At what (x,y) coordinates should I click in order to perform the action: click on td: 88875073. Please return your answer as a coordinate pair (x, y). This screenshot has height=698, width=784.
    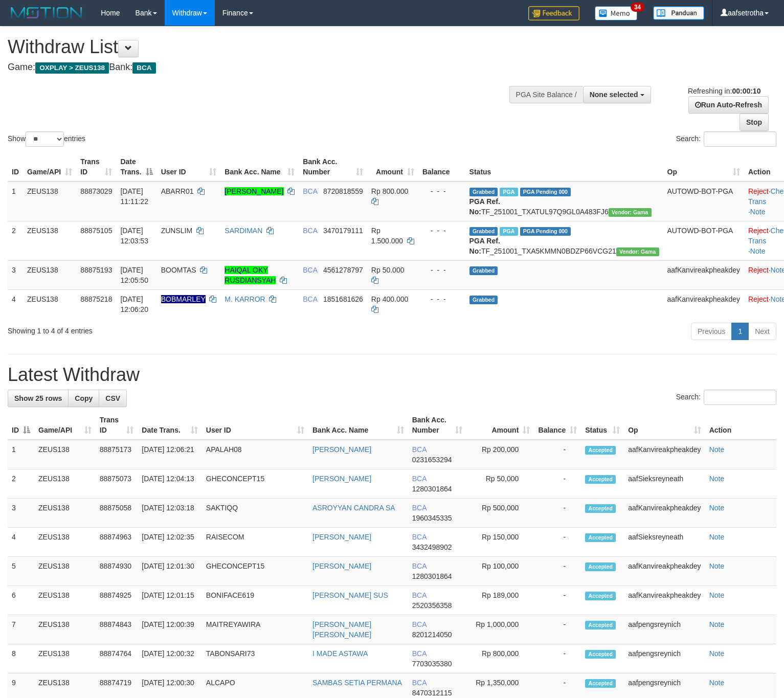
    Looking at the image, I should click on (117, 484).